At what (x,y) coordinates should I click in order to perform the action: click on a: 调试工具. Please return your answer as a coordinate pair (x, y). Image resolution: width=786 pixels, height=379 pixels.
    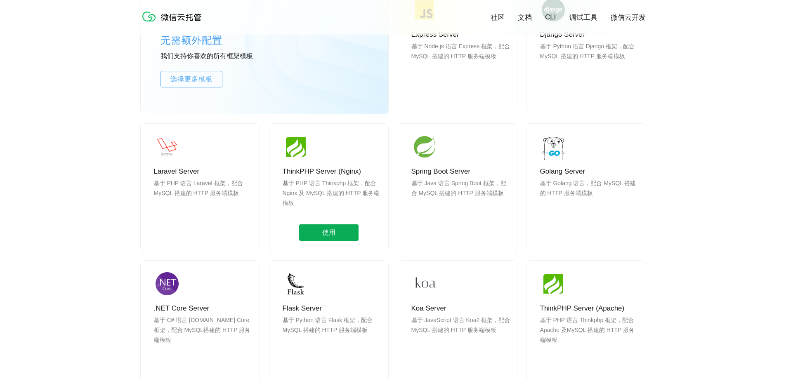
    Looking at the image, I should click on (584, 17).